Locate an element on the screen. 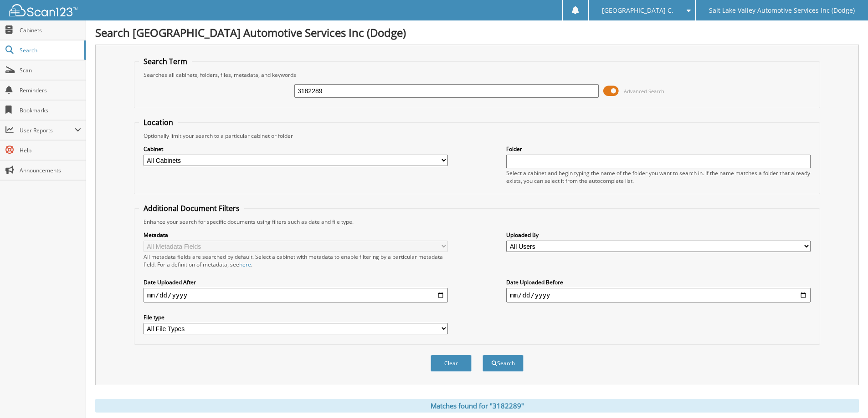 Image resolution: width=868 pixels, height=418 pixels. a: here is located at coordinates (245, 264).